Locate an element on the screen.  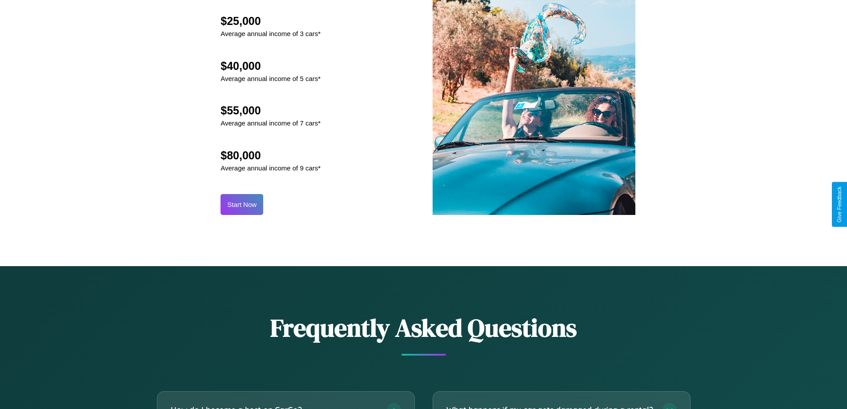
button: Start Now is located at coordinates (242, 204).